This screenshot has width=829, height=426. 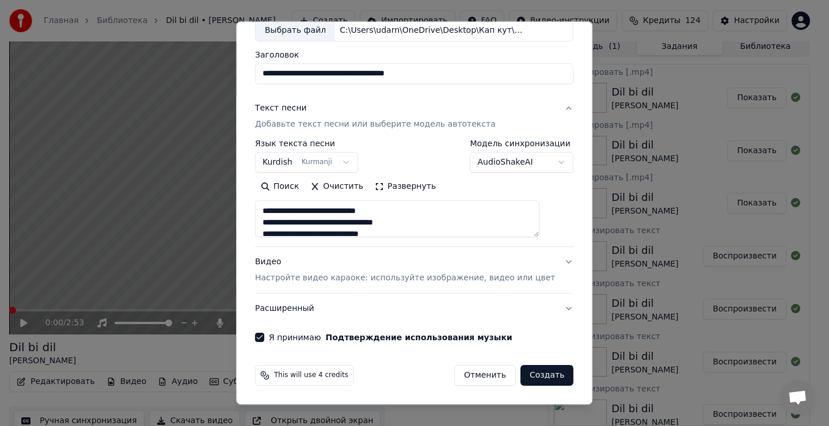 What do you see at coordinates (338, 187) in the screenshot?
I see `button: Очистить` at bounding box center [338, 187].